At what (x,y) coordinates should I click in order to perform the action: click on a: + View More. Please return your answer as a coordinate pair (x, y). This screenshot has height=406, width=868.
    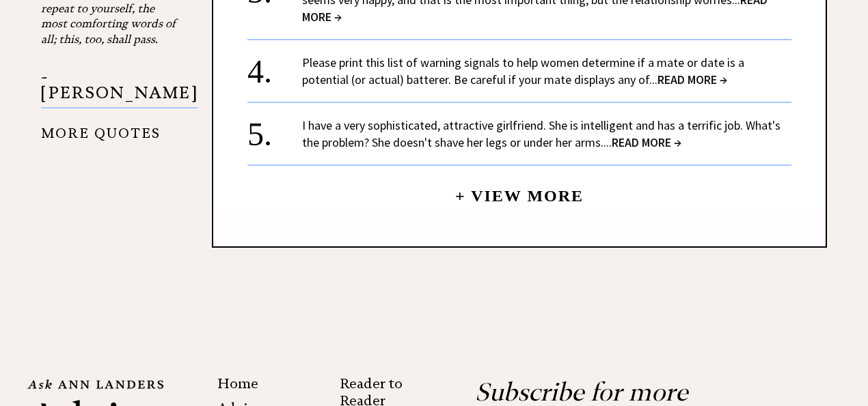
    Looking at the image, I should click on (519, 190).